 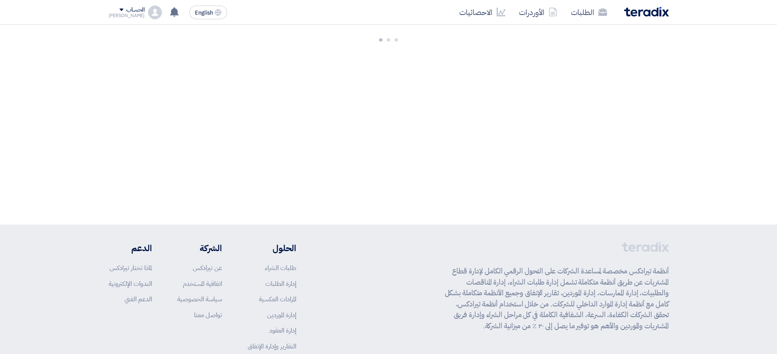 What do you see at coordinates (589, 12) in the screenshot?
I see `a: الطلبات` at bounding box center [589, 12].